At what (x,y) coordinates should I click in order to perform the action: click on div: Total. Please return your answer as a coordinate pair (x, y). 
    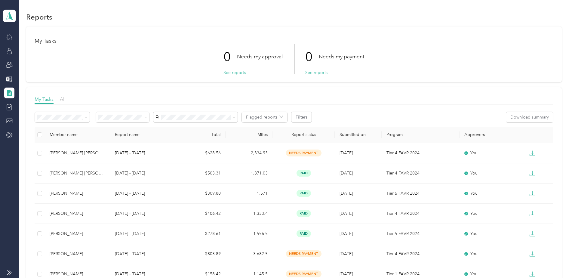
    Looking at the image, I should click on (202, 134).